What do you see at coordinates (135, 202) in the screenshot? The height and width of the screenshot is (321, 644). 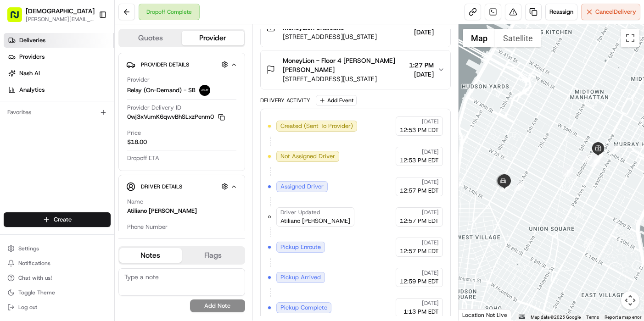 I see `span: Name` at bounding box center [135, 202].